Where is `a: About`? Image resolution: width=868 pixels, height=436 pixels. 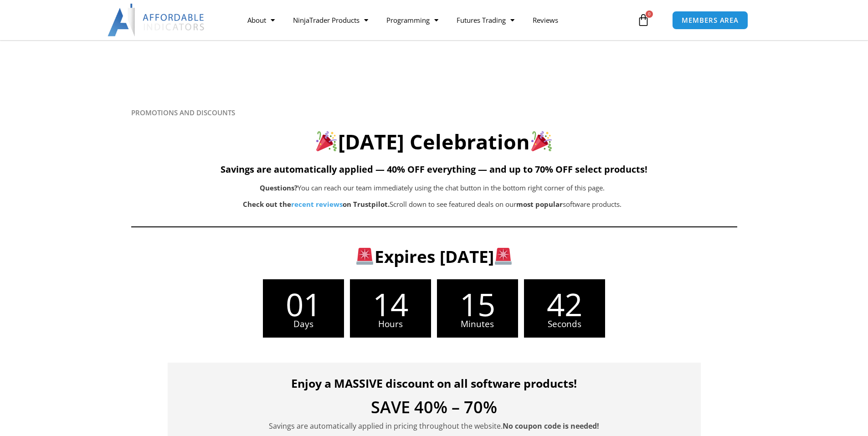
a: About is located at coordinates (261, 20).